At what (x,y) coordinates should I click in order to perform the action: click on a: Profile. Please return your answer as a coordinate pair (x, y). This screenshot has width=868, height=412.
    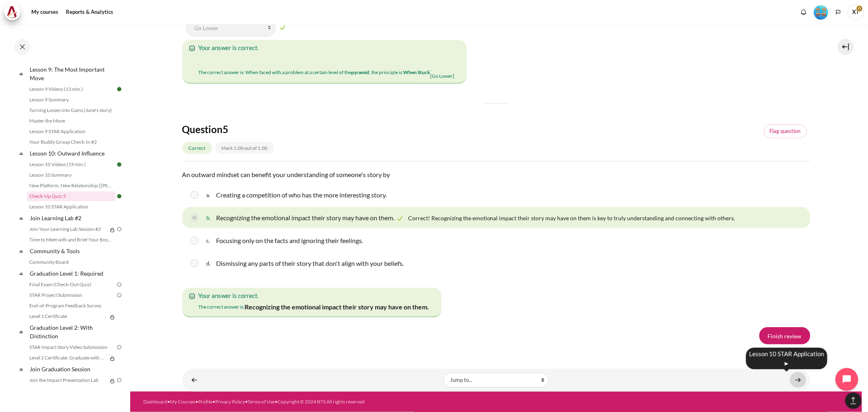
    Looking at the image, I should click on (205, 401).